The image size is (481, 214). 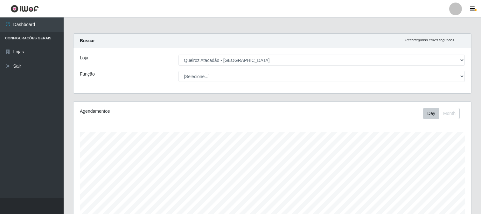 I want to click on div: First group, so click(x=441, y=114).